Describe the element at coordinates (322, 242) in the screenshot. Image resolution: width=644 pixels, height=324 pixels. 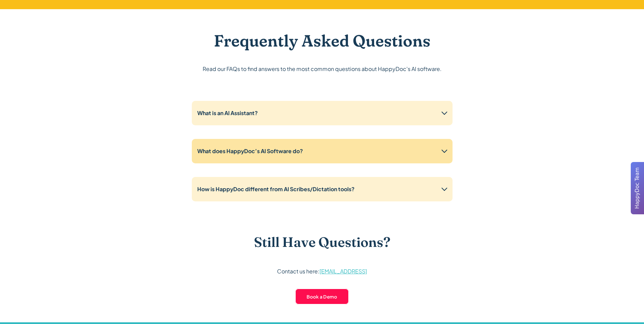
I see `h3: Still Have Questions?` at that location.